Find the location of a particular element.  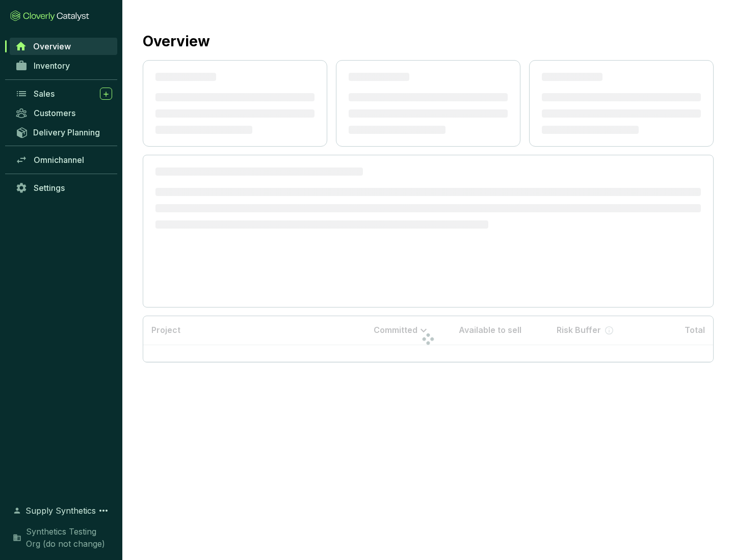

span: Supply Synthetics is located at coordinates (61, 511).